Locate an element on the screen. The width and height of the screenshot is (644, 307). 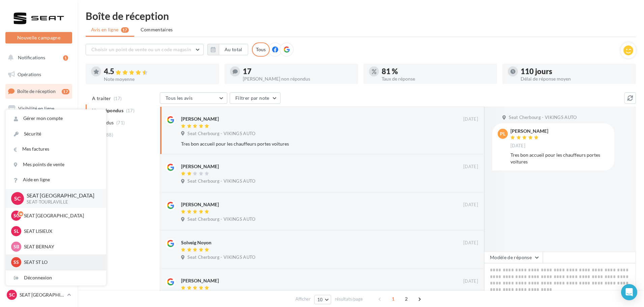
a: PLV et print personnalisable is located at coordinates (39, 195).